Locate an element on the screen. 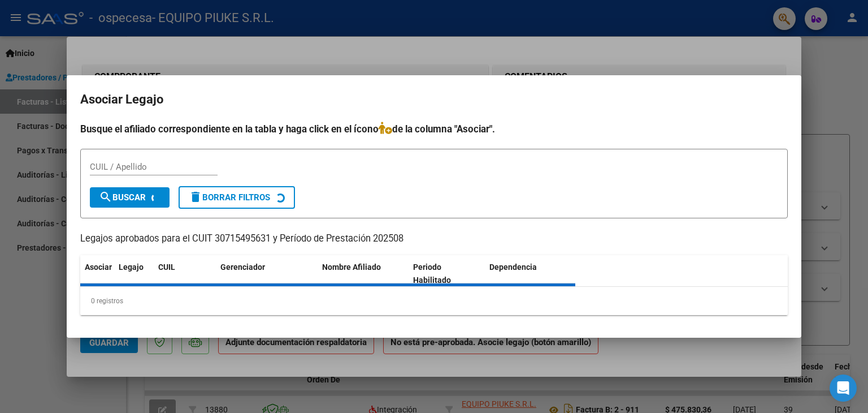 This screenshot has width=868, height=413. button: Borrar Filtros is located at coordinates (237, 198).